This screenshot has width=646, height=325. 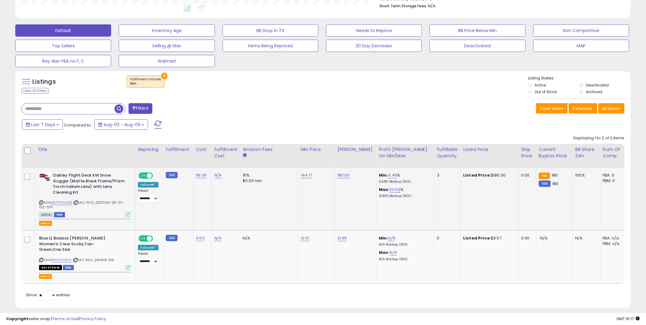 I want to click on div: $180.00, so click(x=489, y=175).